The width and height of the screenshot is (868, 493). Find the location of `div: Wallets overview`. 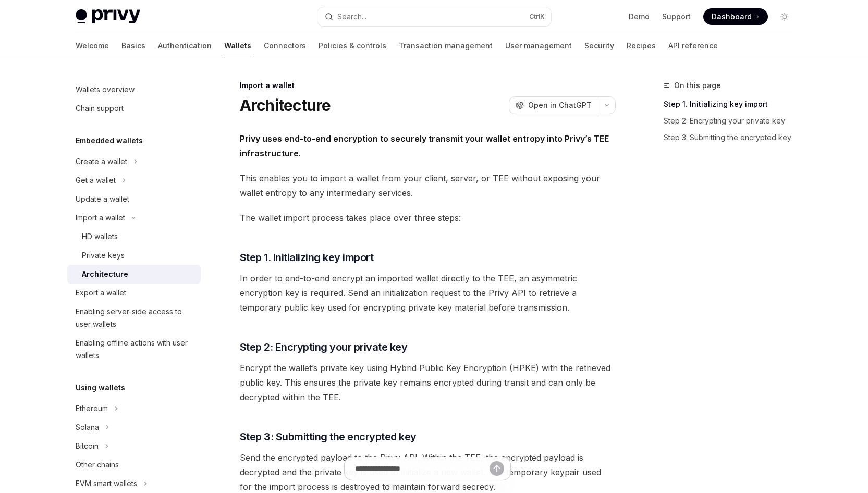

div: Wallets overview is located at coordinates (105, 90).